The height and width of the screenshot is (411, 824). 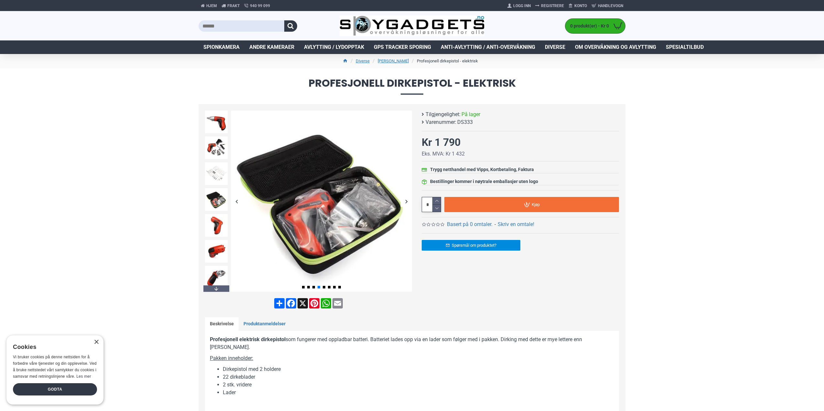 What do you see at coordinates (236, 201) in the screenshot?
I see `div: Previous slide` at bounding box center [236, 201].